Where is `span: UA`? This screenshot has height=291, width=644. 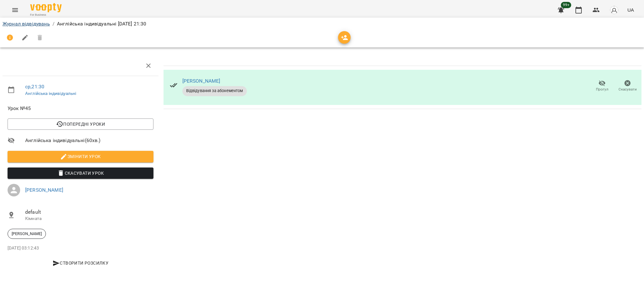
span: UA is located at coordinates (630, 10).